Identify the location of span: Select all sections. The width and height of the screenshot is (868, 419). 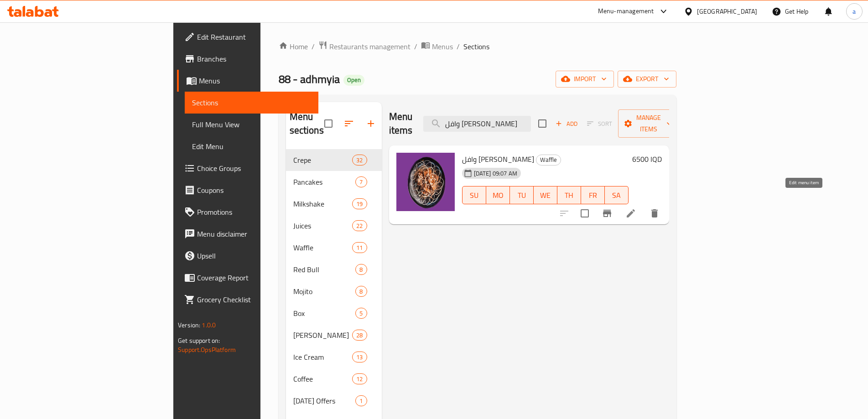
(328, 124).